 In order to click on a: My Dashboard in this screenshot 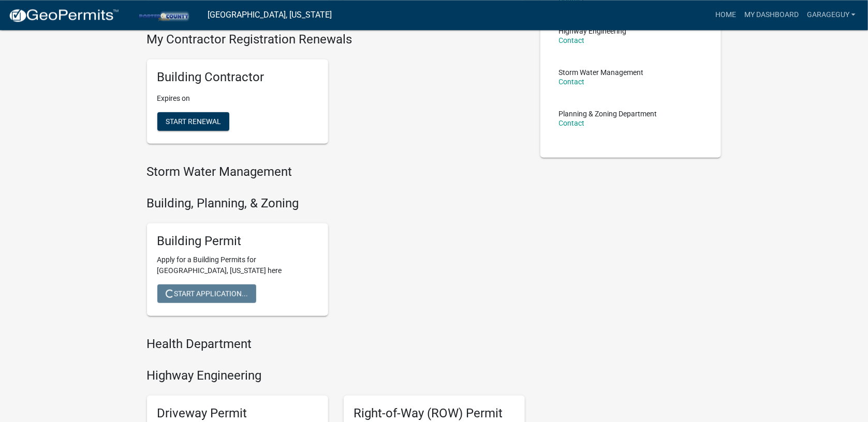, I will do `click(771, 15)`.